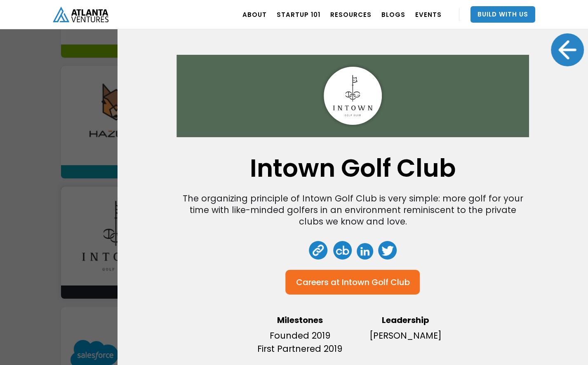 This screenshot has height=365, width=588. I want to click on a: Build With Us, so click(503, 14).